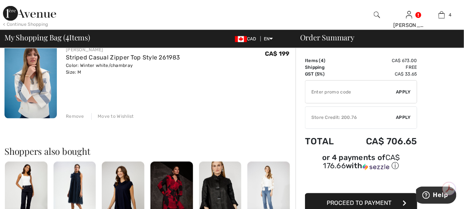 This screenshot has width=464, height=209. I want to click on img: Sezzle, so click(376, 167).